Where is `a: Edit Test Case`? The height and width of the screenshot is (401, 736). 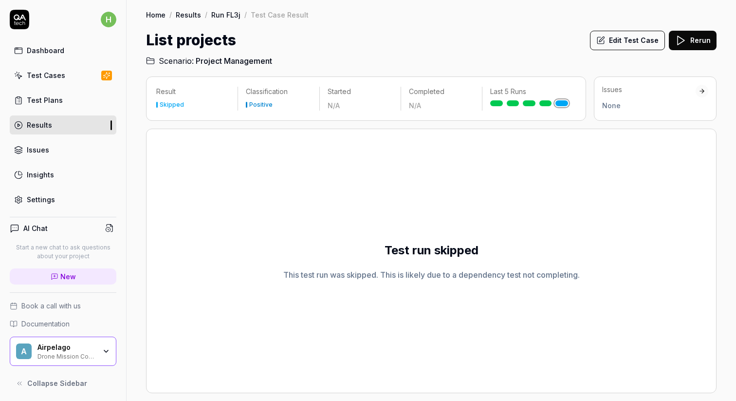
a: Edit Test Case is located at coordinates (627, 40).